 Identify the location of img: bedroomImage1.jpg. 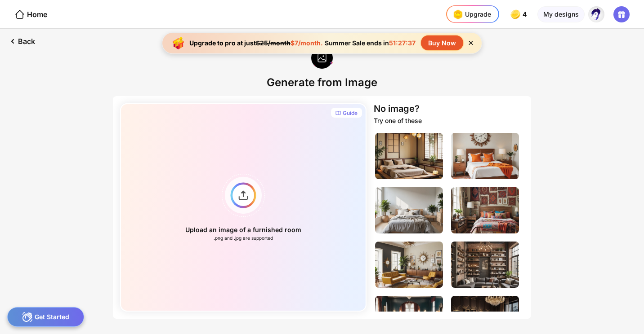
(409, 156).